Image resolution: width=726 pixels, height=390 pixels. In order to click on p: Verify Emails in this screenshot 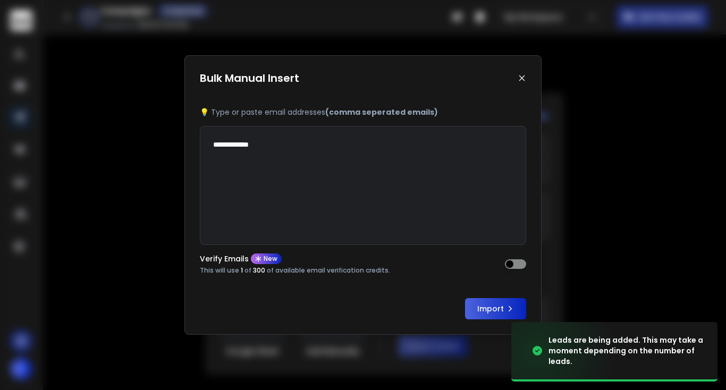, I will do `click(224, 259)`.